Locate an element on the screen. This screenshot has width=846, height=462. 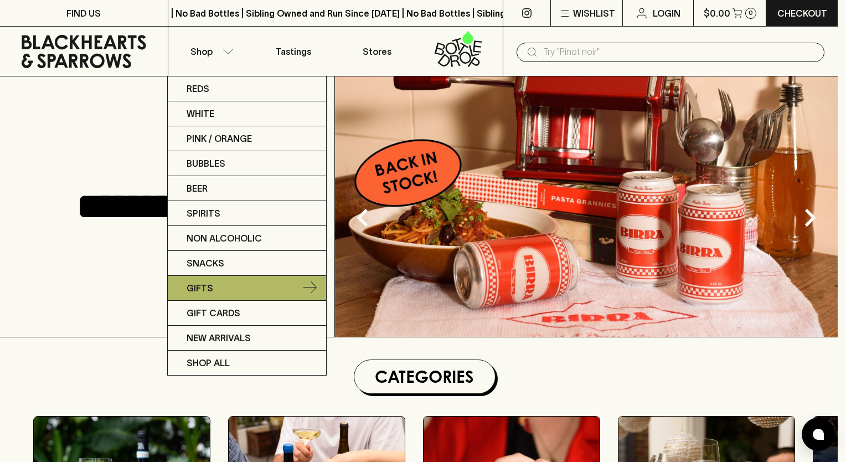
p: Bubbles is located at coordinates (206, 163).